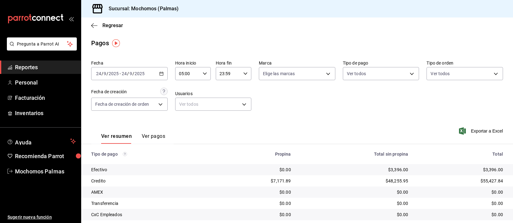 The width and height of the screenshot is (513, 223). I want to click on div: Credito, so click(151, 181).